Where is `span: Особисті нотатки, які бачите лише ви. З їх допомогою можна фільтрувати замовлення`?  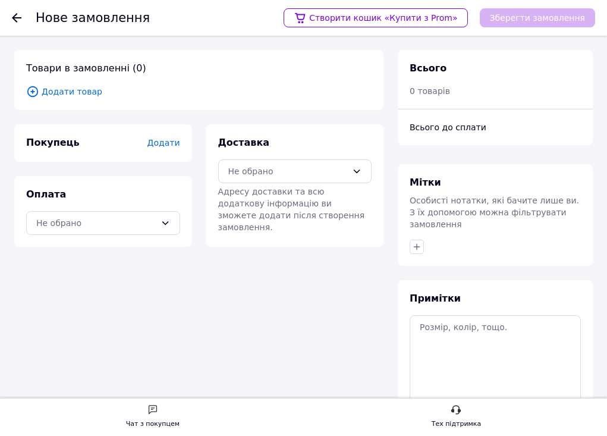 span: Особисті нотатки, які бачите лише ви. З їх допомогою можна фільтрувати замовлення is located at coordinates (494, 212).